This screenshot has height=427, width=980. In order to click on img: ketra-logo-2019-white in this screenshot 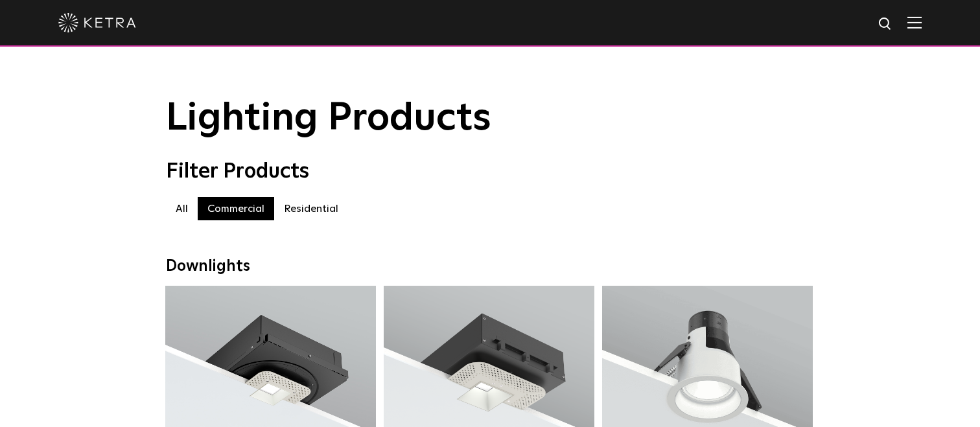, I will do `click(97, 23)`.